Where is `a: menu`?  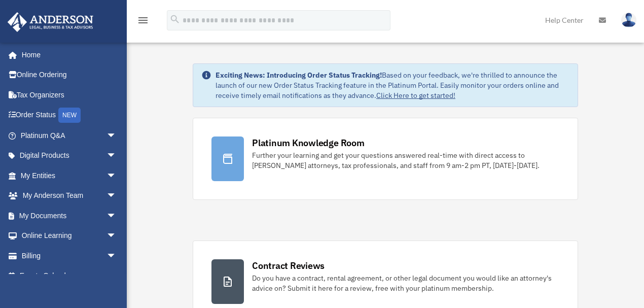 a: menu is located at coordinates (143, 22).